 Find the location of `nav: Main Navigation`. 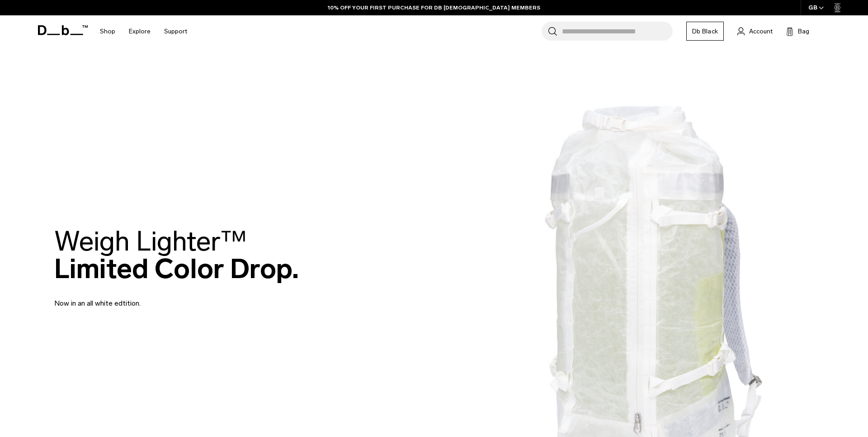

nav: Main Navigation is located at coordinates (144, 31).